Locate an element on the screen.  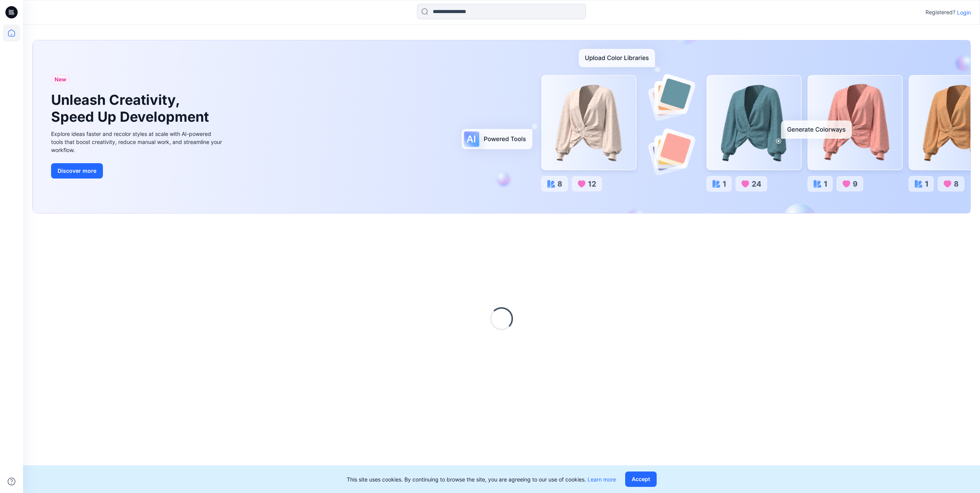
a: Learn more is located at coordinates (602, 479).